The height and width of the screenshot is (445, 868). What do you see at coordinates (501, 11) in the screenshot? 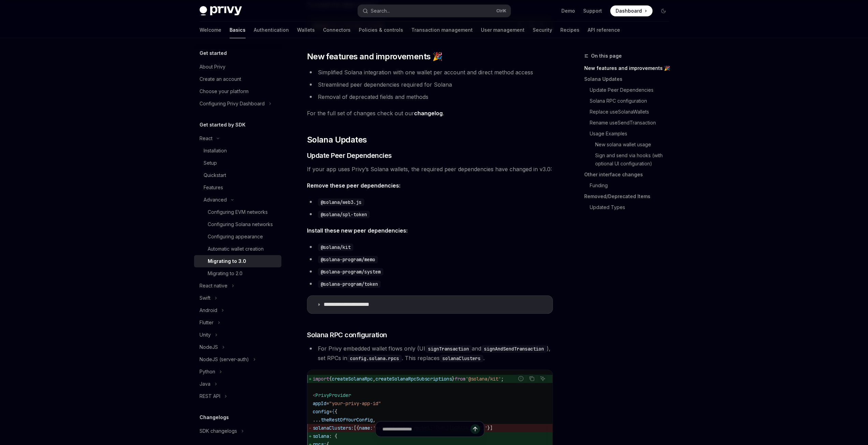
I see `span: Ctrl K` at bounding box center [501, 11].